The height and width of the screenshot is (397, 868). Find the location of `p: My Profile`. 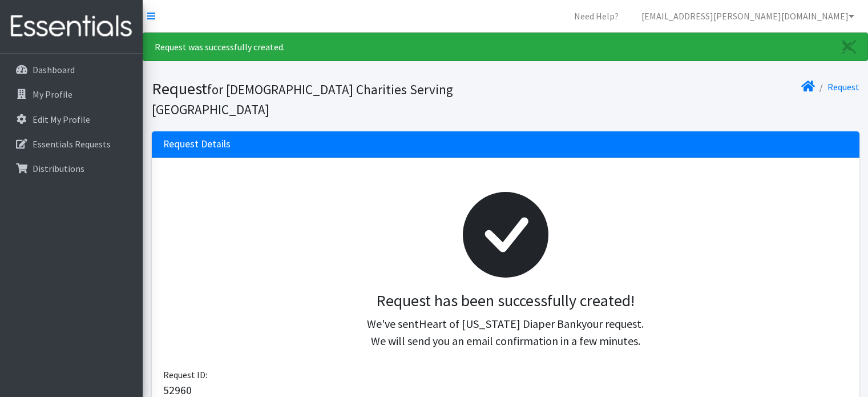

p: My Profile is located at coordinates (52, 94).